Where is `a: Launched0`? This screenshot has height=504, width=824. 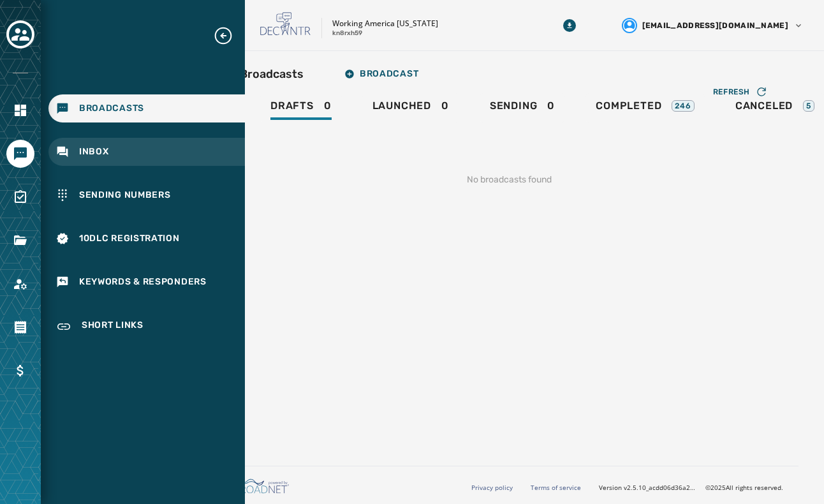 a: Launched0 is located at coordinates (411, 108).